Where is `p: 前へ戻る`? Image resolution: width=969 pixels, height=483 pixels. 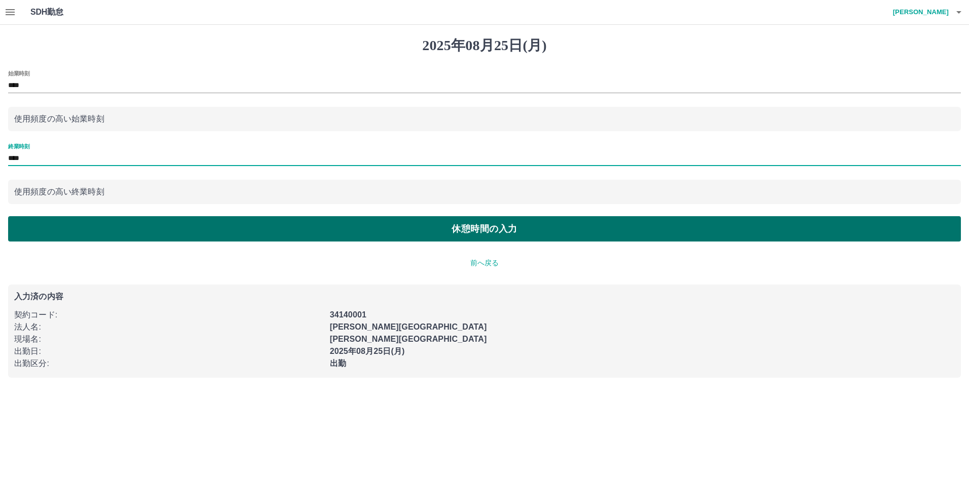
p: 前へ戻る is located at coordinates (484, 263).